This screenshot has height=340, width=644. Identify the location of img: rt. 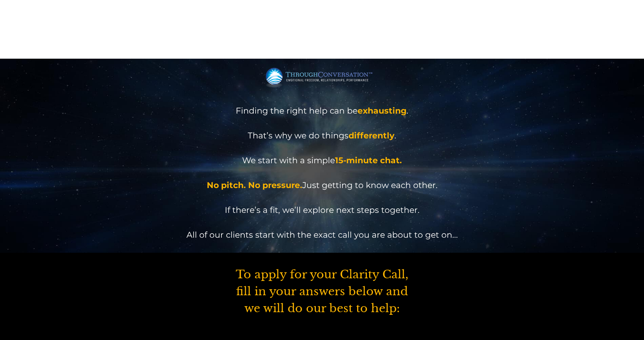
(113, 56).